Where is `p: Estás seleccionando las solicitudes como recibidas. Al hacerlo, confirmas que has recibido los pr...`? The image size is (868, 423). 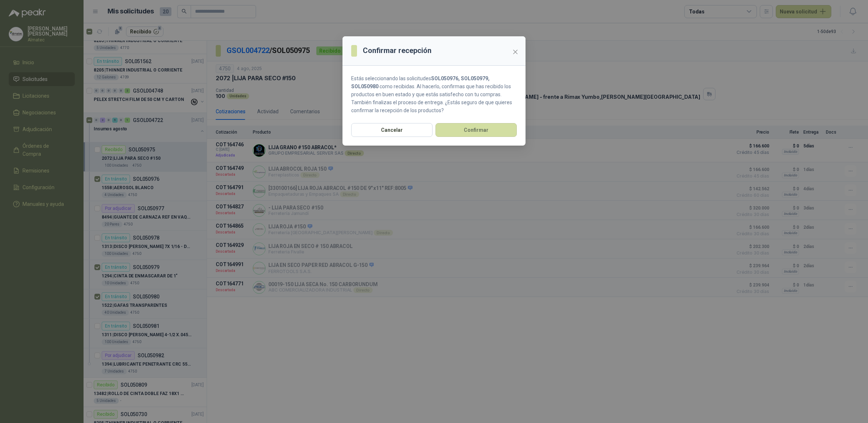
p: Estás seleccionando las solicitudes como recibidas. Al hacerlo, confirmas que has recibido los pr... is located at coordinates (434, 95).